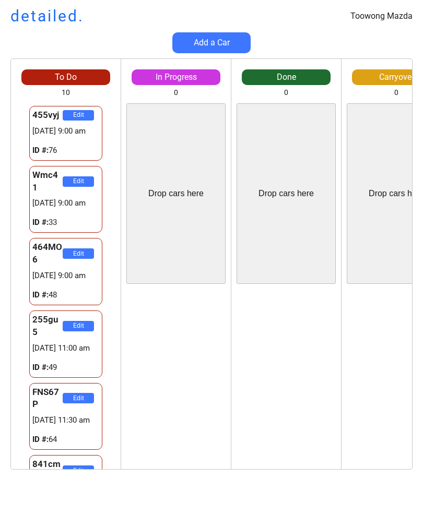 This screenshot has width=423, height=527. Describe the element at coordinates (66, 222) in the screenshot. I see `div: 33` at that location.